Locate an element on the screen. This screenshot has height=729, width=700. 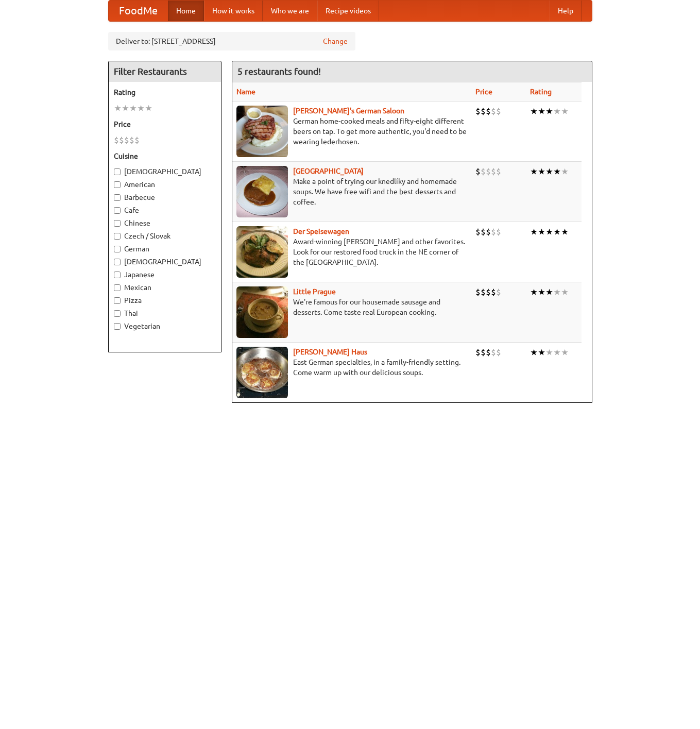
img: czechpoint.jpg is located at coordinates (262, 192).